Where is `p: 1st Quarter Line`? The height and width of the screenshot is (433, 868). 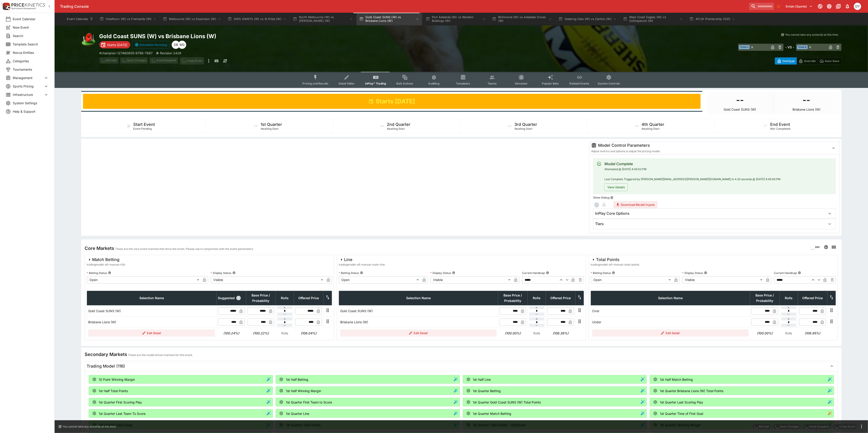 p: 1st Quarter Line is located at coordinates (297, 413).